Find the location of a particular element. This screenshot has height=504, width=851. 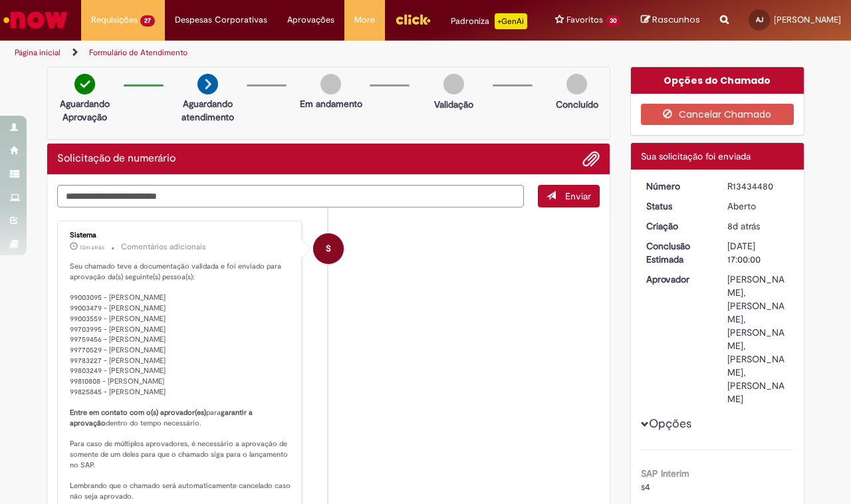

time: 21/08/2025 06:54:40 is located at coordinates (744, 226).